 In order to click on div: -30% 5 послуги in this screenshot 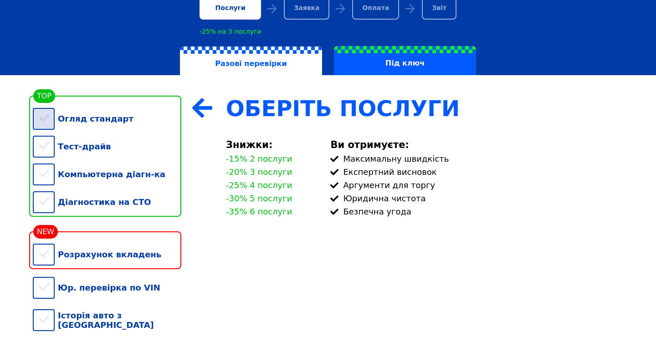, I will do `click(259, 198)`.